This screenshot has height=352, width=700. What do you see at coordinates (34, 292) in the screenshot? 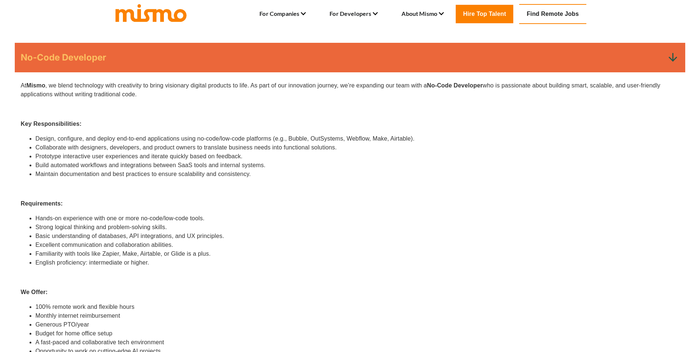
I see `strong: We Offer:` at bounding box center [34, 292].